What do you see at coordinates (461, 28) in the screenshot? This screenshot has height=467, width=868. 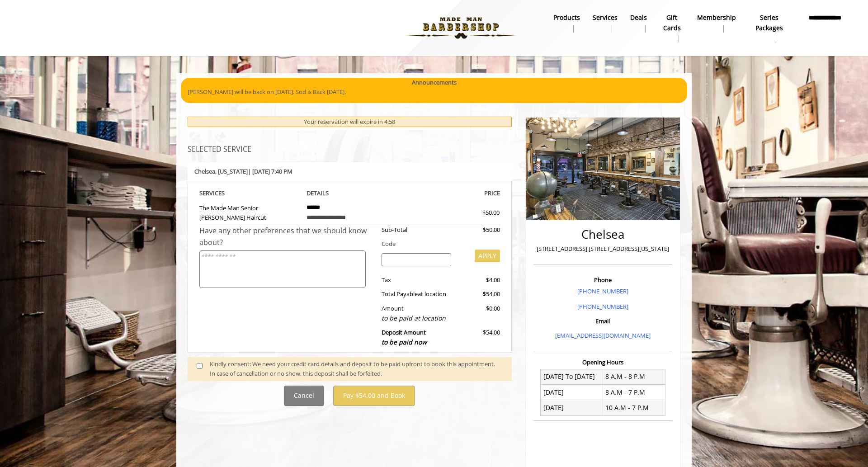 I see `img: Made Man Barbershop logo` at bounding box center [461, 28].